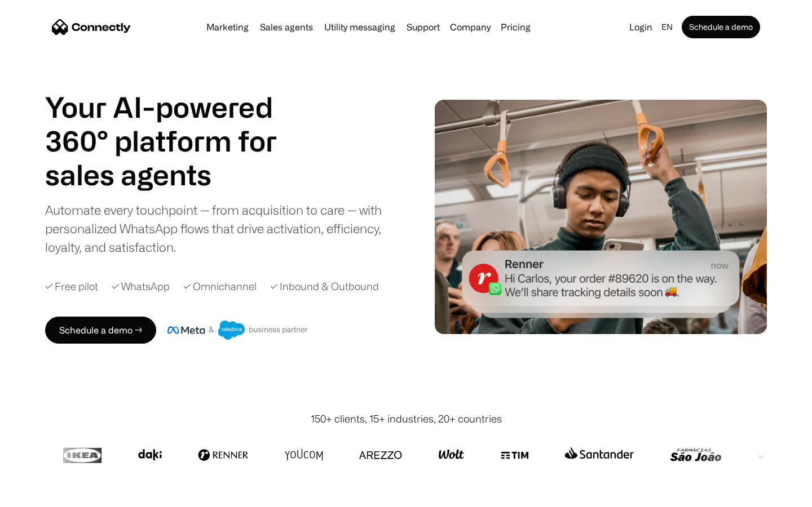  What do you see at coordinates (286, 27) in the screenshot?
I see `a: Sales agents` at bounding box center [286, 27].